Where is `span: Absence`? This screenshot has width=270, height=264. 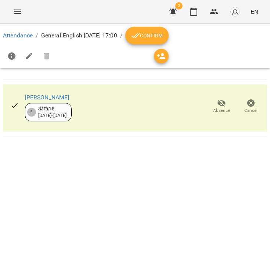
span: Absence is located at coordinates (221, 110).